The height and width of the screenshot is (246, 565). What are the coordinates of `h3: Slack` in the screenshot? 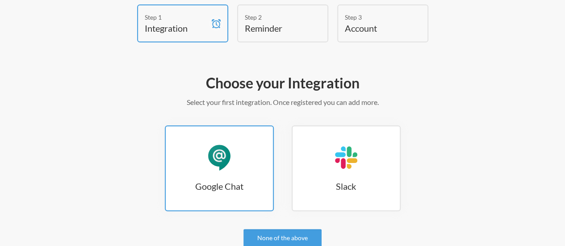 It's located at (346, 186).